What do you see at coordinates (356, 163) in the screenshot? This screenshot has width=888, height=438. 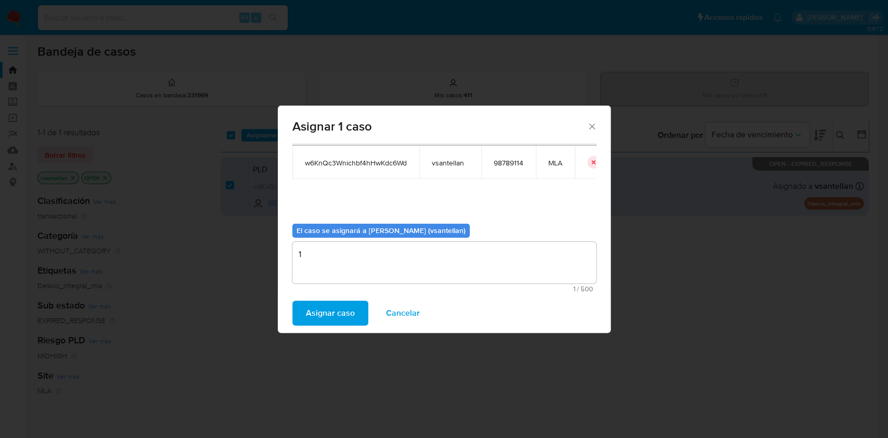 I see `span: w6KnQc3Wnichbf4hHwKdc6Wd` at bounding box center [356, 163].